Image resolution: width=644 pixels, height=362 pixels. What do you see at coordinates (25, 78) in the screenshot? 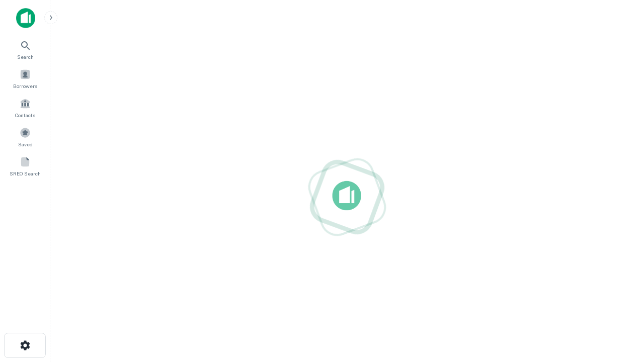
I see `a: Borrowers` at bounding box center [25, 78].